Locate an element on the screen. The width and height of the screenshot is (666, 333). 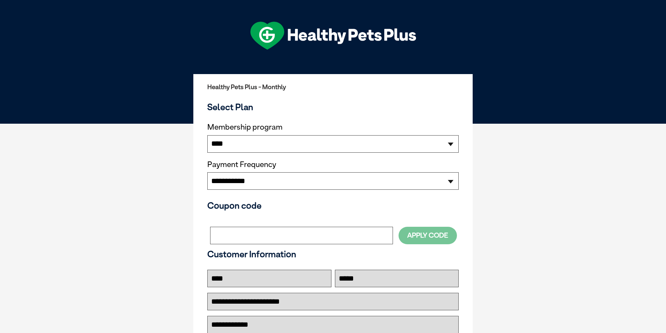
h3: Customer Information is located at coordinates (333, 254).